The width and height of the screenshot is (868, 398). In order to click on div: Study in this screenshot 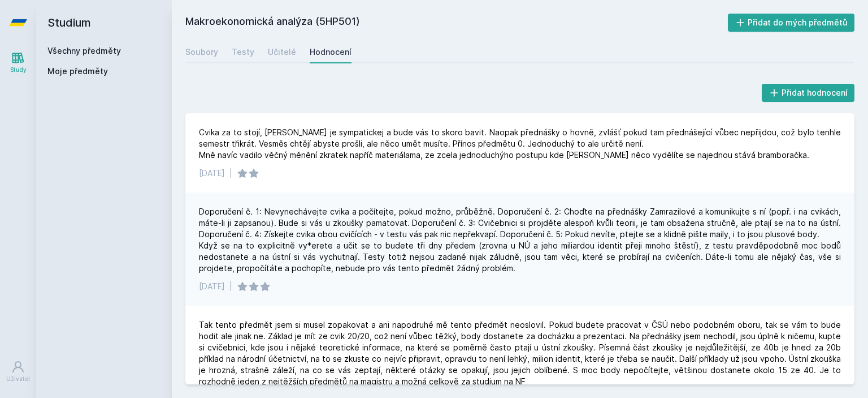, I will do `click(18, 70)`.